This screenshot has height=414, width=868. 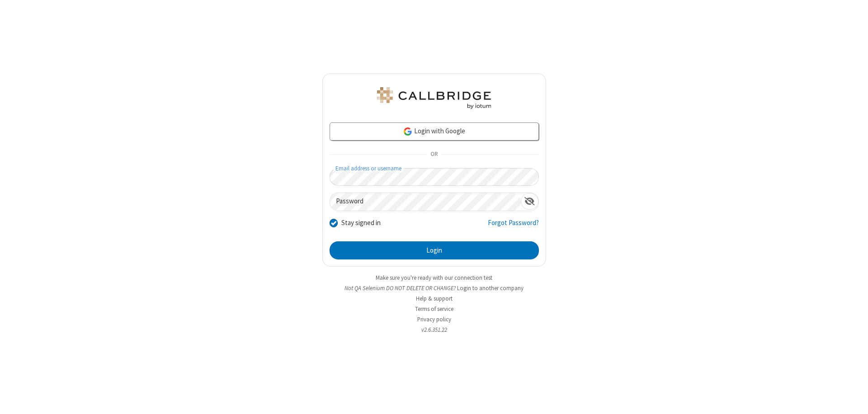 What do you see at coordinates (490, 288) in the screenshot?
I see `button: Login to another company` at bounding box center [490, 288].